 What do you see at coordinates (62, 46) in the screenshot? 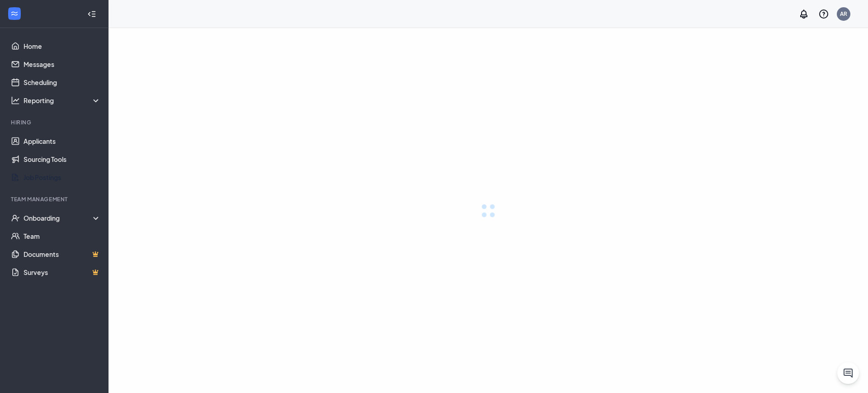
I see `a: Home` at bounding box center [62, 46].